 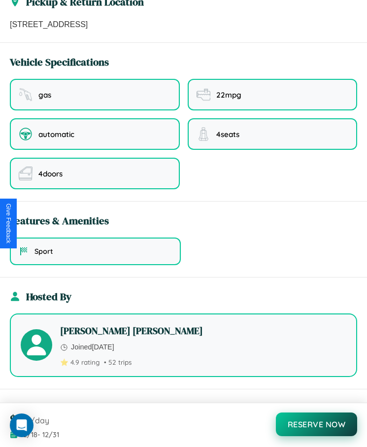 I want to click on h3: Hosted By, so click(x=49, y=296).